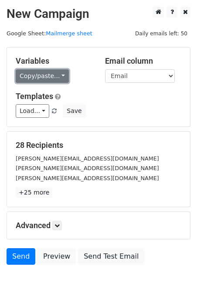 The height and width of the screenshot is (304, 197). Describe the element at coordinates (161, 34) in the screenshot. I see `span: Daily emails left: 50` at that location.